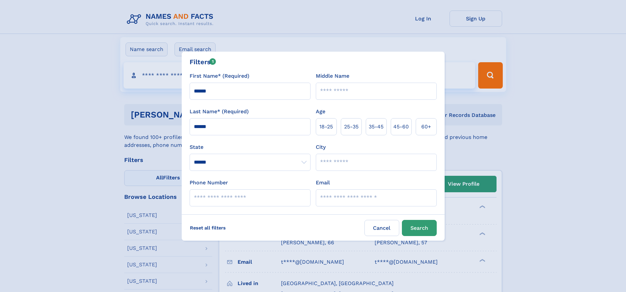  What do you see at coordinates (250, 147) in the screenshot?
I see `label: State` at bounding box center [250, 147].